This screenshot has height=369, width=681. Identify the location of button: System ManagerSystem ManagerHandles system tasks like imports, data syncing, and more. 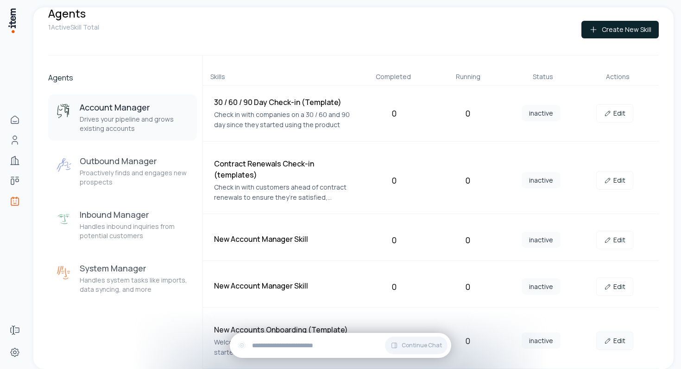
(122, 279).